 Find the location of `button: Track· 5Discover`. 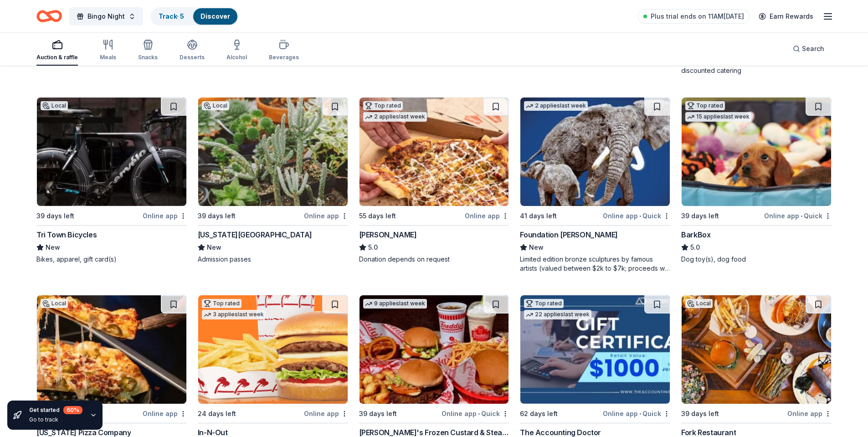

button: Track· 5Discover is located at coordinates (194, 17).